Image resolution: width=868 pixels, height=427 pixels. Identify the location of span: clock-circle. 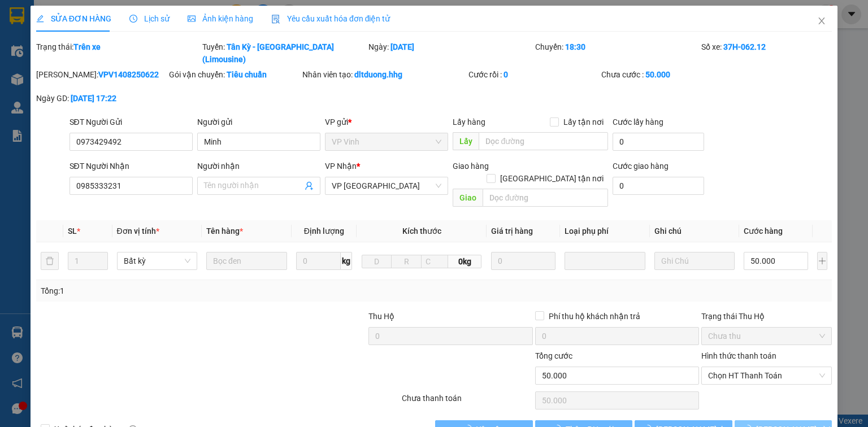
(133, 18).